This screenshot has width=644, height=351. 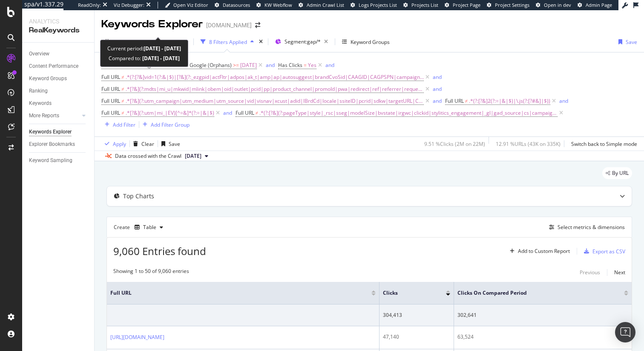 I want to click on a: Admin Crawl List, so click(x=321, y=5).